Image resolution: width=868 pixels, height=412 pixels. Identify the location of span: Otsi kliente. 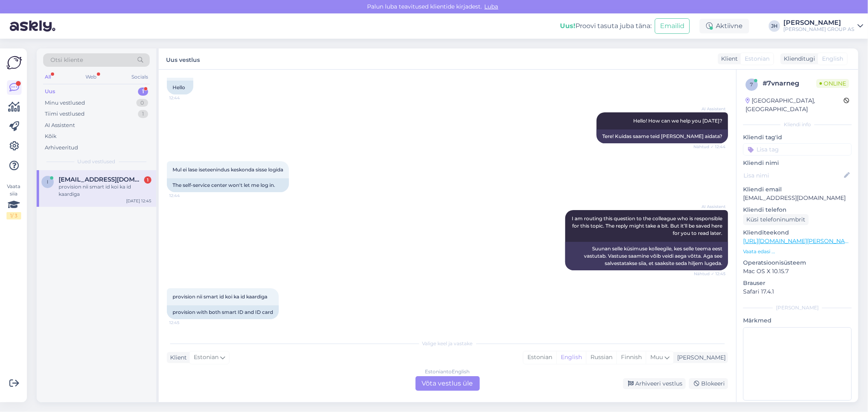
(67, 60).